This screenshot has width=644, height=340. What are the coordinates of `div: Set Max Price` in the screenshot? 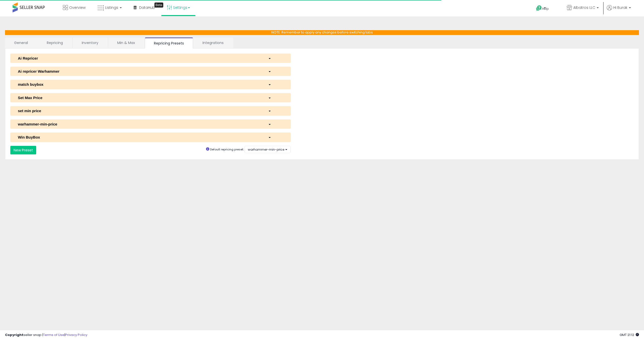 It's located at (139, 97).